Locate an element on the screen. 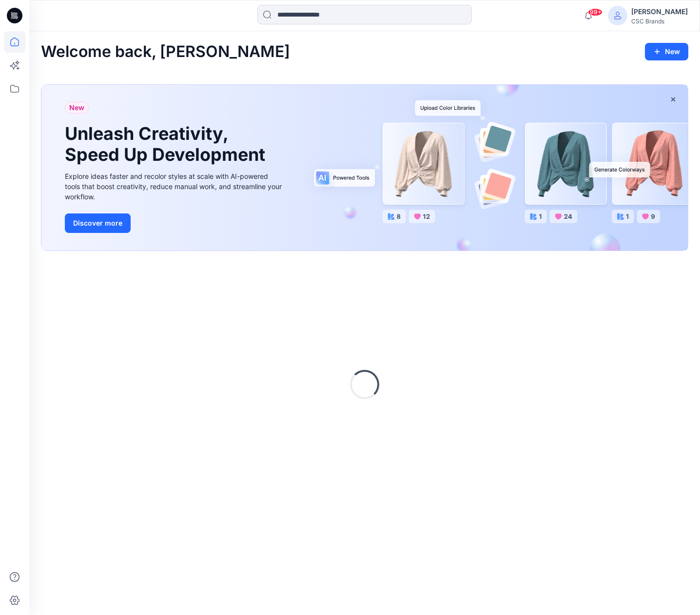 The image size is (700, 615). span: New is located at coordinates (76, 108).